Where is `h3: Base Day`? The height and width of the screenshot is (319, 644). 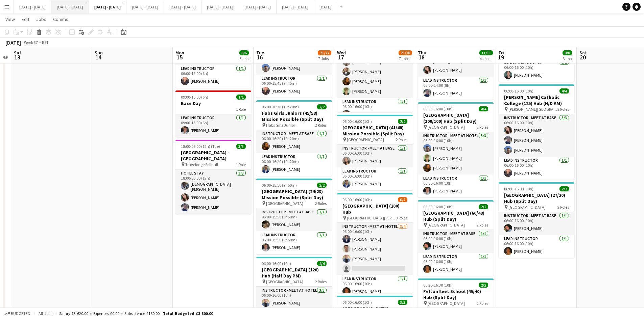
h3: Base Day is located at coordinates (213, 103).